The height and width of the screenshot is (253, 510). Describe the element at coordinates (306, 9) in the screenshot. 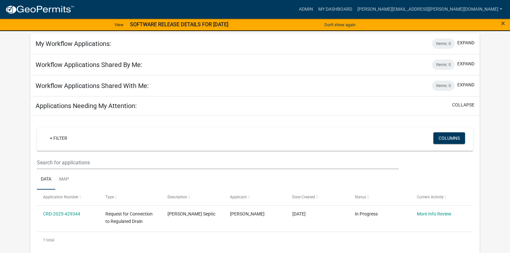

I see `a: Admin` at that location.